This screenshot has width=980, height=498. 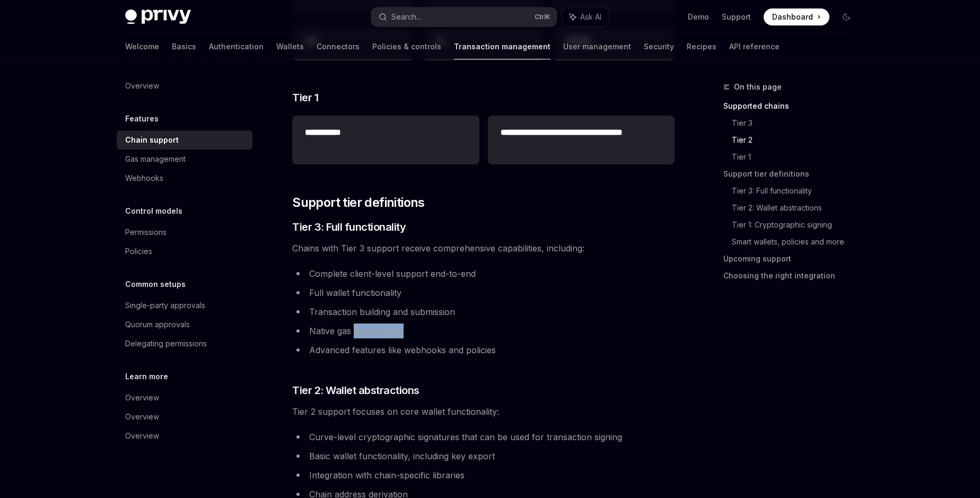 I want to click on li: Full wallet functionality, so click(x=483, y=293).